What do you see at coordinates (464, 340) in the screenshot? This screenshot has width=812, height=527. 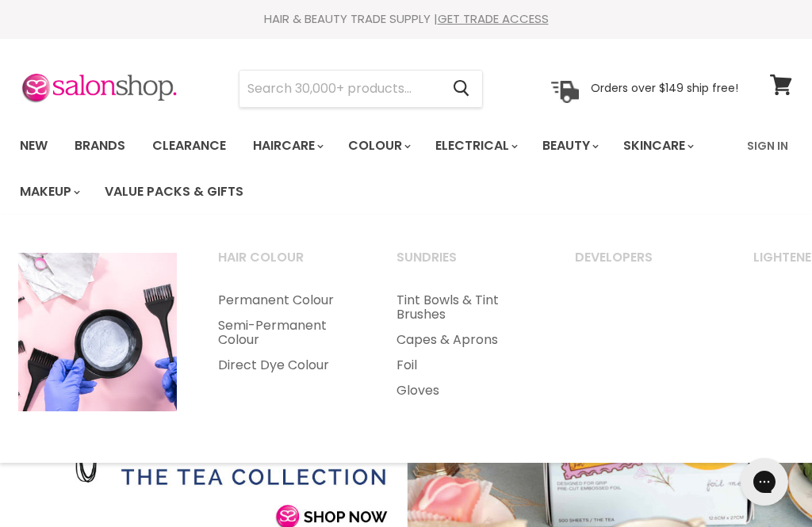 I see `a: Capes & Aprons` at bounding box center [464, 340].